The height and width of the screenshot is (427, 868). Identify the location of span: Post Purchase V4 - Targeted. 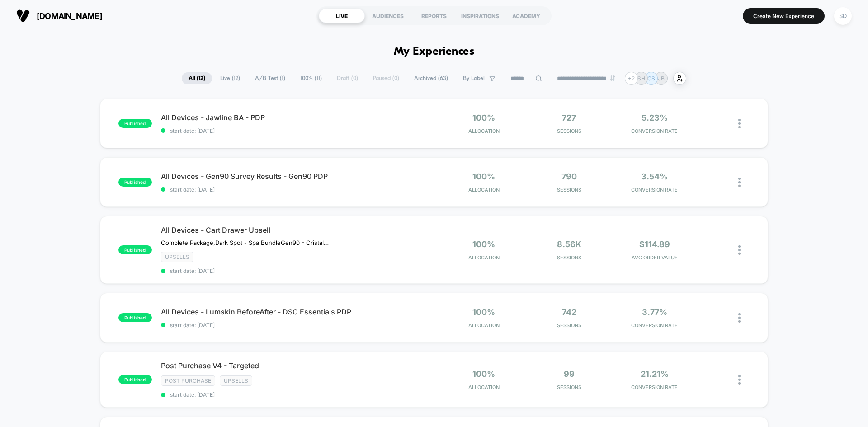
(297, 365).